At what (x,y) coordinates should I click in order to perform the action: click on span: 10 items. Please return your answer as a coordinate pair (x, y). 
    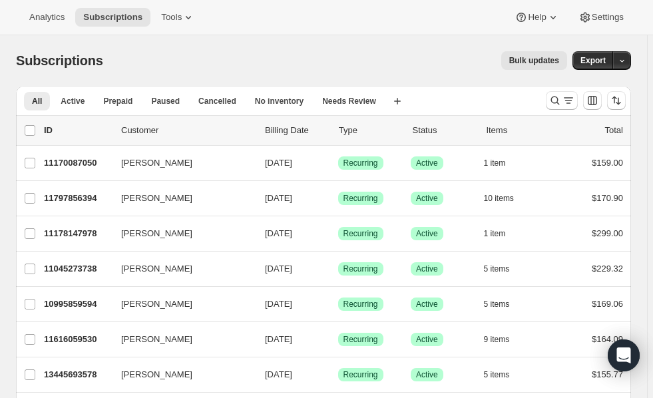
    Looking at the image, I should click on (499, 198).